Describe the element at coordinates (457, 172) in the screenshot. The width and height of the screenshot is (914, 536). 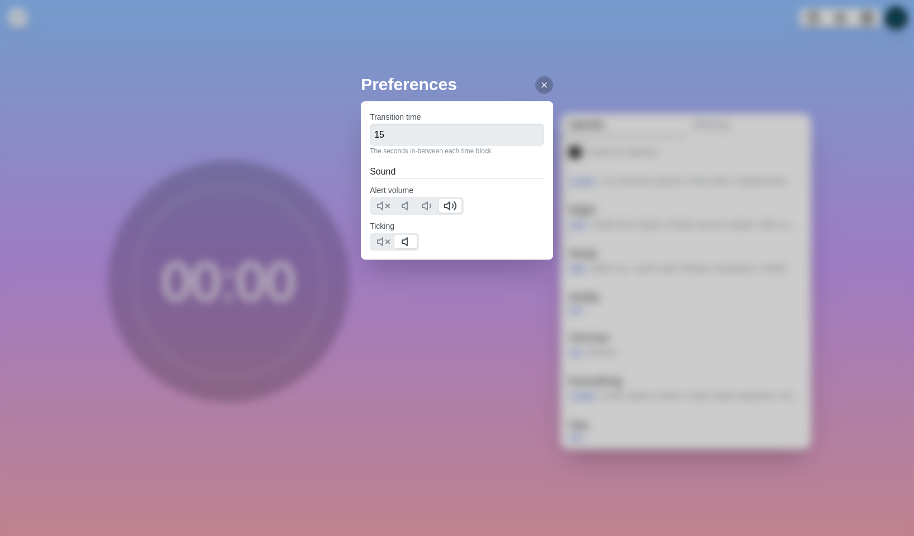
I see `h2: Sound` at that location.